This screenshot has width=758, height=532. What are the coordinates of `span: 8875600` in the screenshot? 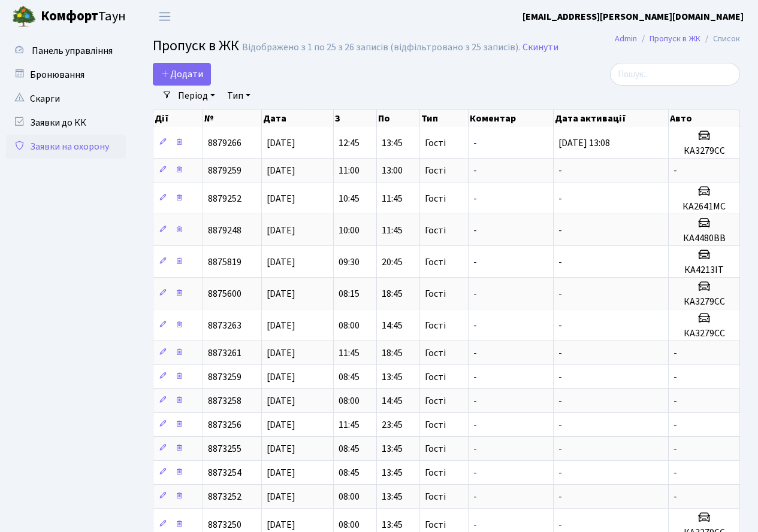 It's located at (225, 294).